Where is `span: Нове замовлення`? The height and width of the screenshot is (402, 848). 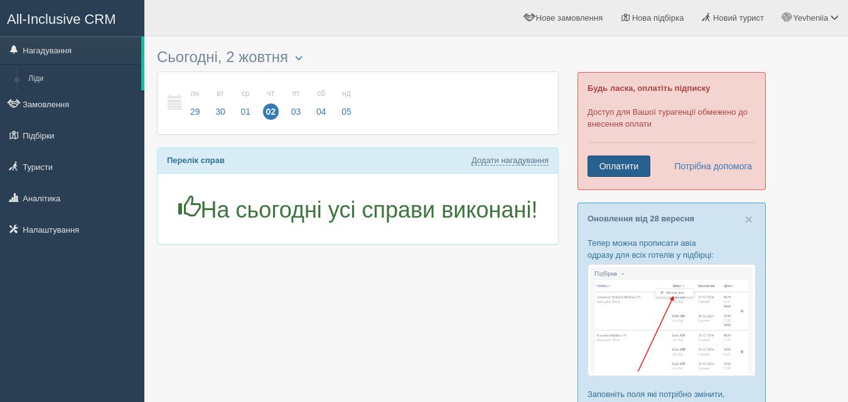 span: Нове замовлення is located at coordinates (569, 18).